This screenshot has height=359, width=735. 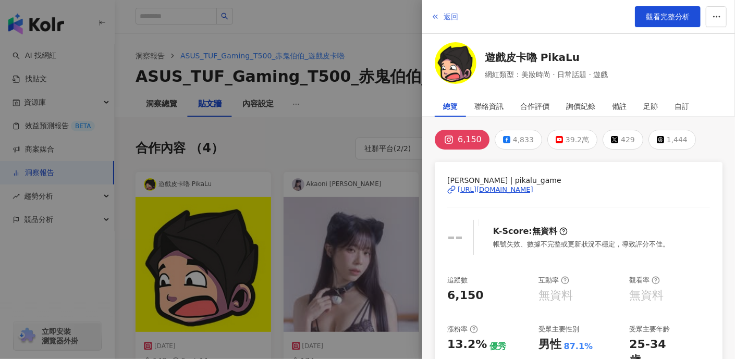 I want to click on a: 遊戲皮卡嚕 PikaLu, so click(x=546, y=57).